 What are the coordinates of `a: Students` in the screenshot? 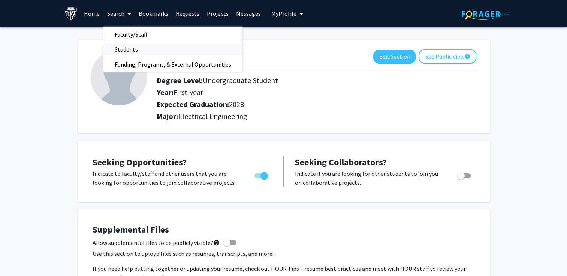 It's located at (173, 49).